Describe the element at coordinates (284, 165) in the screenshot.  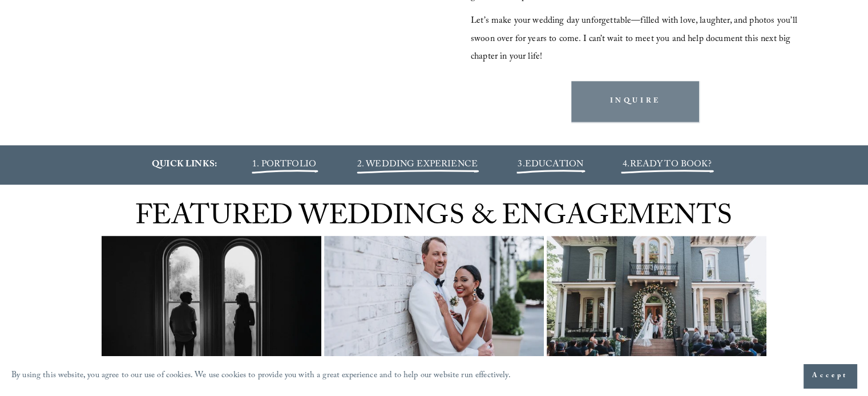
I see `a: 1. PORTFOLIO` at that location.